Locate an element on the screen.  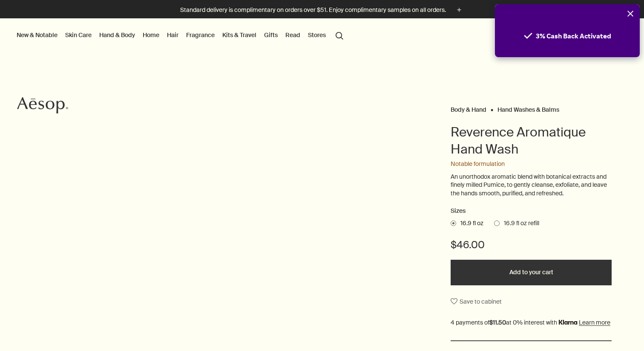
p: Standard delivery is complimentary on orders over $51. Enjoy complimentary samples on all orders. is located at coordinates (313, 10).